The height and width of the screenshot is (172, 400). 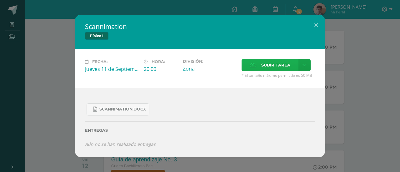 I want to click on i: Aún no se han realizado entregas, so click(x=120, y=144).